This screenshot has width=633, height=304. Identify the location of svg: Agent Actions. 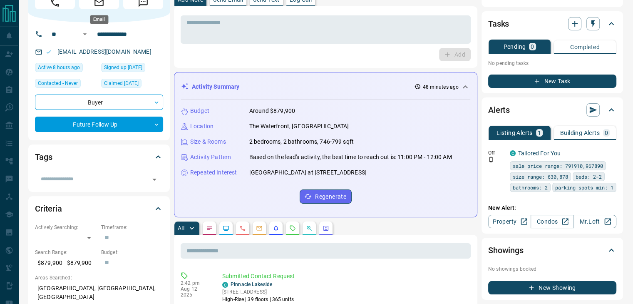
(326, 228).